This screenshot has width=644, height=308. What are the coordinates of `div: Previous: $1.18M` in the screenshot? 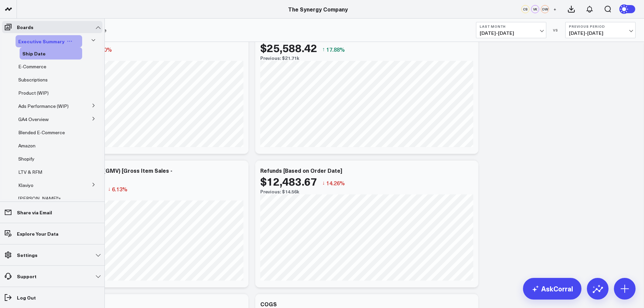 It's located at (137, 198).